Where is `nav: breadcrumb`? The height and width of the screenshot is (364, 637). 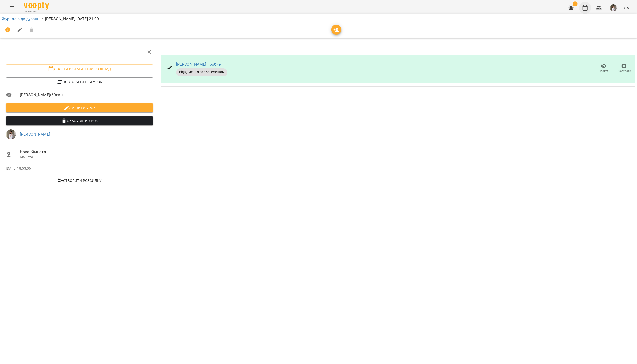
nav: breadcrumb is located at coordinates (318, 19).